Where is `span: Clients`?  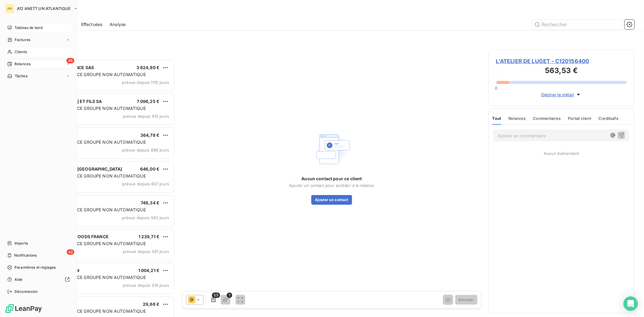
span: Clients is located at coordinates (21, 52).